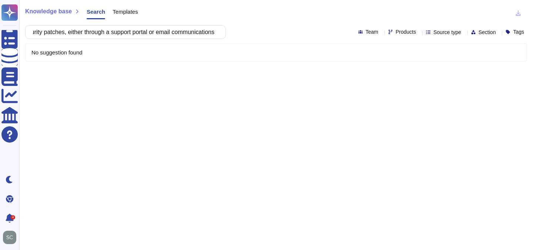 This screenshot has width=533, height=250. I want to click on button: user, so click(11, 237).